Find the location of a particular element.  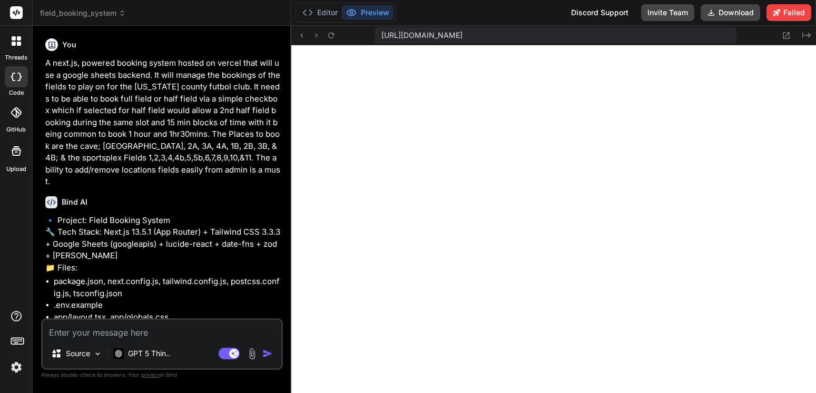

h6: You is located at coordinates (69, 45).